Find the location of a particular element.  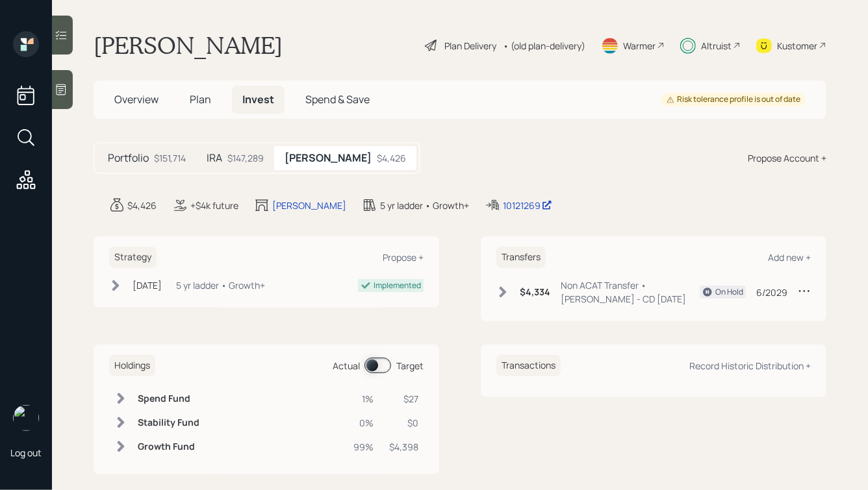

div: Risk tolerance profile is out of date is located at coordinates (734, 100).